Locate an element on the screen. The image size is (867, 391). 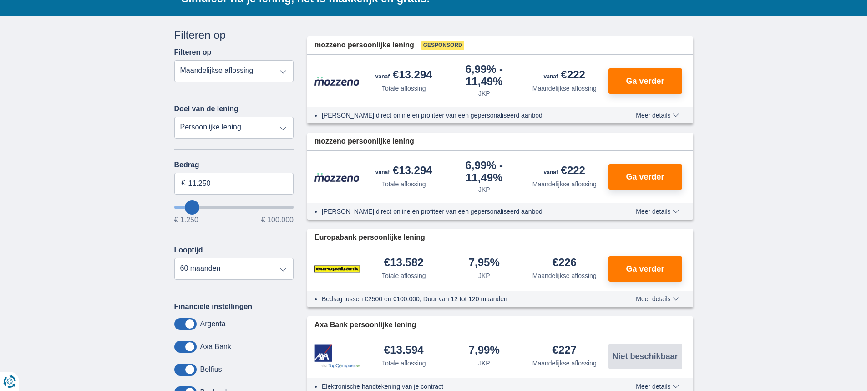
span: Axa Bank persoonlijke lening is located at coordinates (365, 325).